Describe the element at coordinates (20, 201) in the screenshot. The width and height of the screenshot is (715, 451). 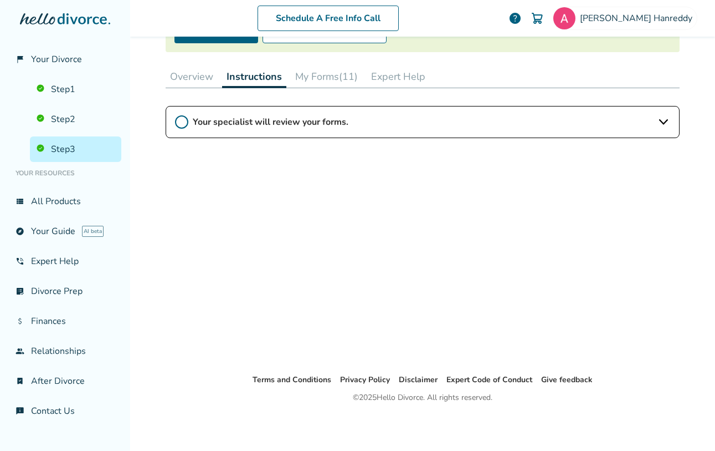
I see `span: view_list` at that location.